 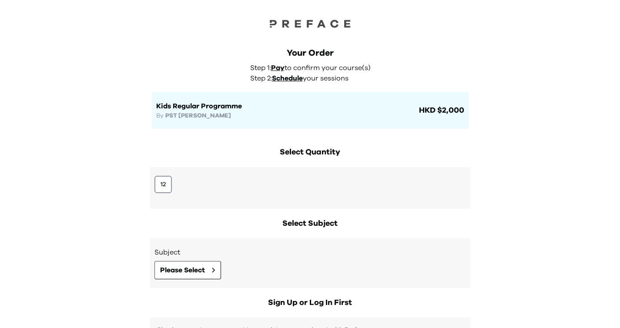 I want to click on h1: Kids Regular Programme, so click(x=287, y=106).